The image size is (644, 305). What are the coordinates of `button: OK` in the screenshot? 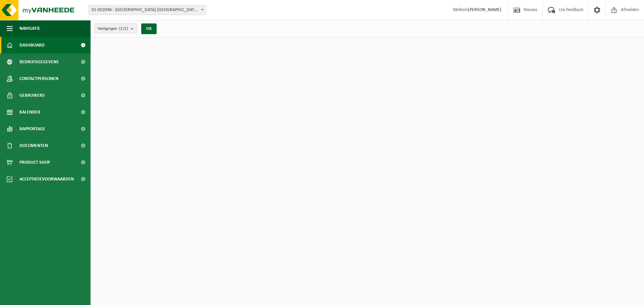 It's located at (149, 28).